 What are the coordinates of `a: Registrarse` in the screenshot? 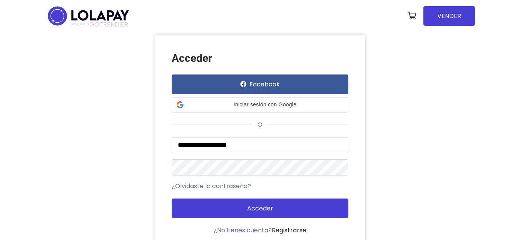 It's located at (289, 230).